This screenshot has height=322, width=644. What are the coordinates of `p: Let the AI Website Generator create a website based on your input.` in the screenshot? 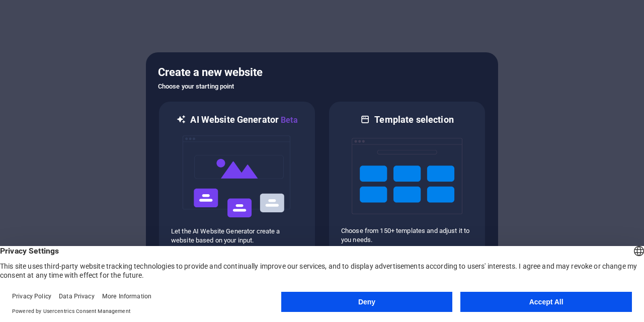 It's located at (237, 236).